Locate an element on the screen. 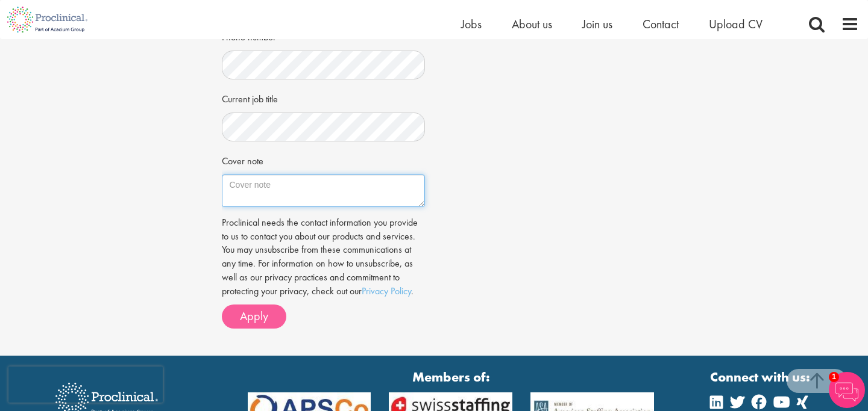 Image resolution: width=868 pixels, height=411 pixels. a: Upload CV is located at coordinates (735, 24).